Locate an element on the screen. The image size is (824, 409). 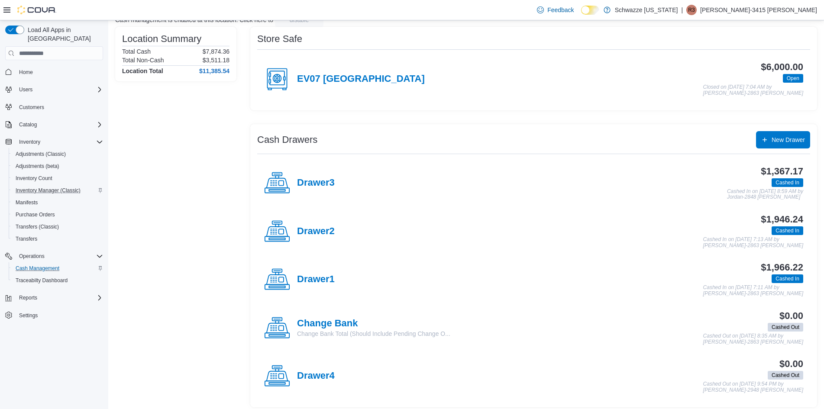
button: Purchase Orders is located at coordinates (58, 215).